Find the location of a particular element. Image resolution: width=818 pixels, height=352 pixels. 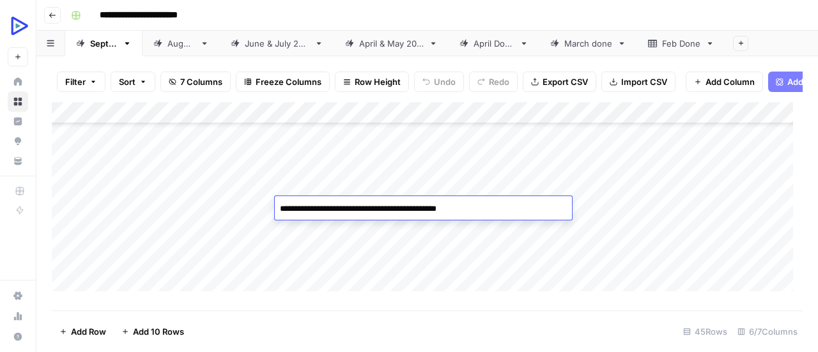

a: April Done is located at coordinates (494, 43).